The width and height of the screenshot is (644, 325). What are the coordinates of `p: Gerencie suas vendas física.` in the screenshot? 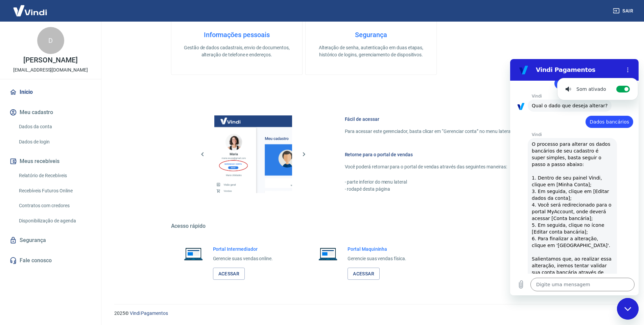 It's located at (377, 259).